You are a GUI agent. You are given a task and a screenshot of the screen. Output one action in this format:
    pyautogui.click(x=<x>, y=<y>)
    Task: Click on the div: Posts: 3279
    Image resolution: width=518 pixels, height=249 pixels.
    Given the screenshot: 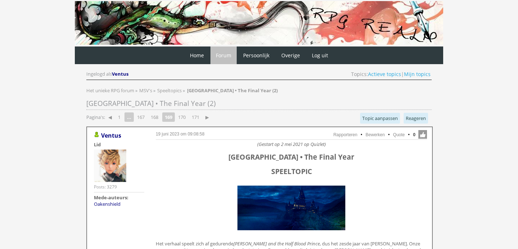 What is the action you would take?
    pyautogui.click(x=105, y=186)
    